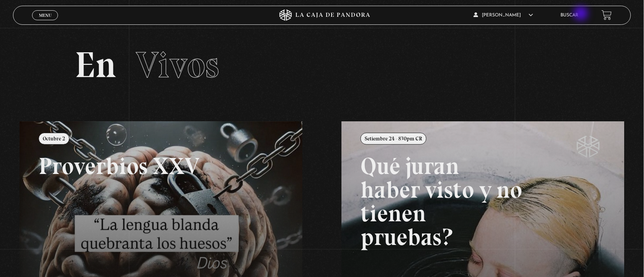  What do you see at coordinates (45, 15) in the screenshot?
I see `span: Menu` at bounding box center [45, 15].